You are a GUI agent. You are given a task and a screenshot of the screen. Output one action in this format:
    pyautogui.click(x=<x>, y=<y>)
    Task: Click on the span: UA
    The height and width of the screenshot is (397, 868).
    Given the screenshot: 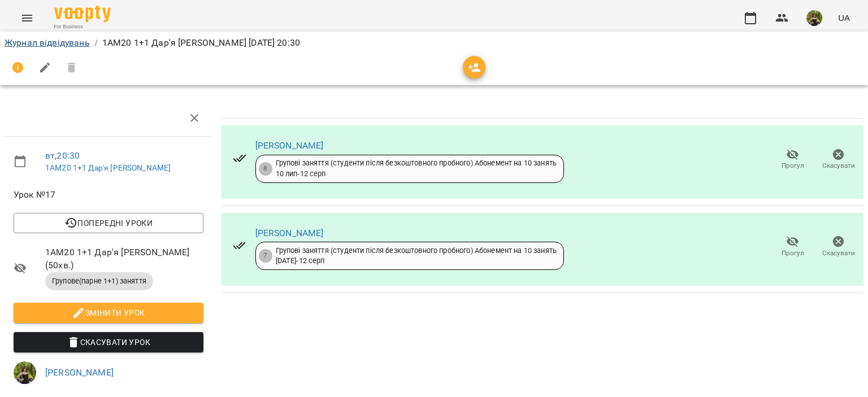 What is the action you would take?
    pyautogui.click(x=844, y=17)
    